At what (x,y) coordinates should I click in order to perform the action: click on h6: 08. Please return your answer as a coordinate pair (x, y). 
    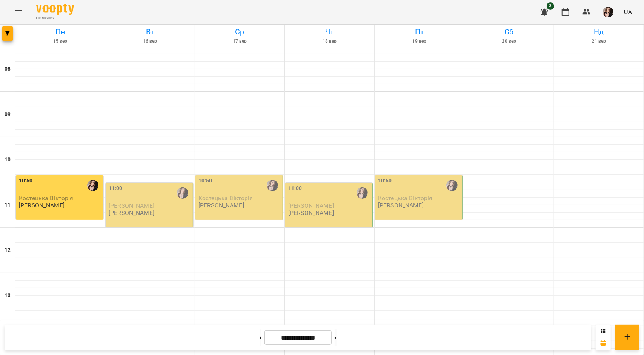
    Looking at the image, I should click on (8, 69).